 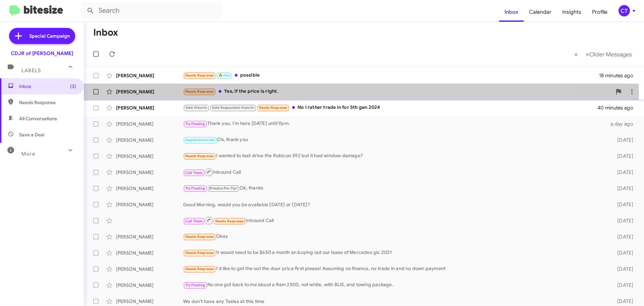 I want to click on span: Labels, so click(x=31, y=71).